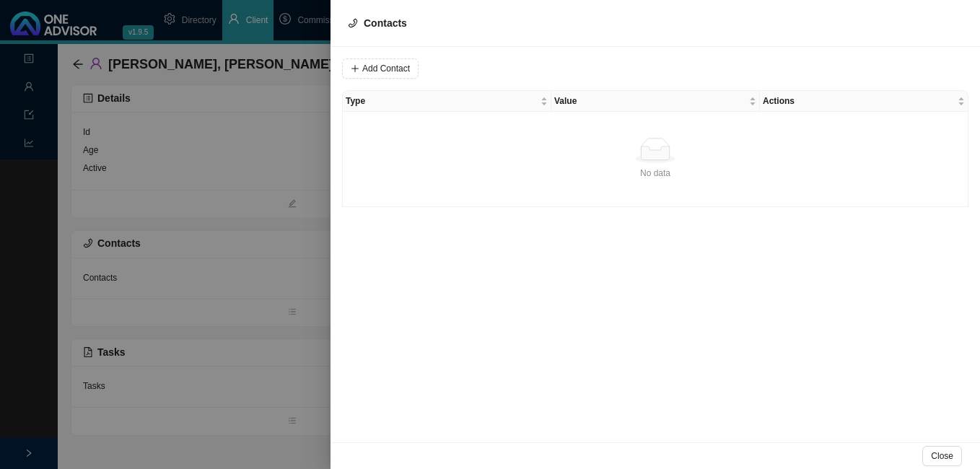 The width and height of the screenshot is (980, 469). Describe the element at coordinates (441, 101) in the screenshot. I see `span: Type` at that location.